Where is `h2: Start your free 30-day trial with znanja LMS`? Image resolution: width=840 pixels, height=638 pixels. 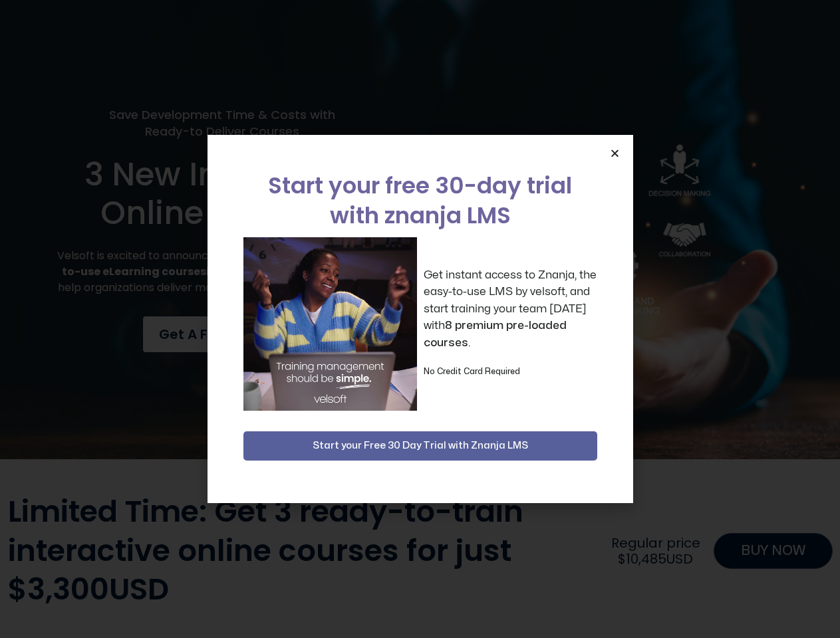 h2: Start your free 30-day trial with znanja LMS is located at coordinates (420, 201).